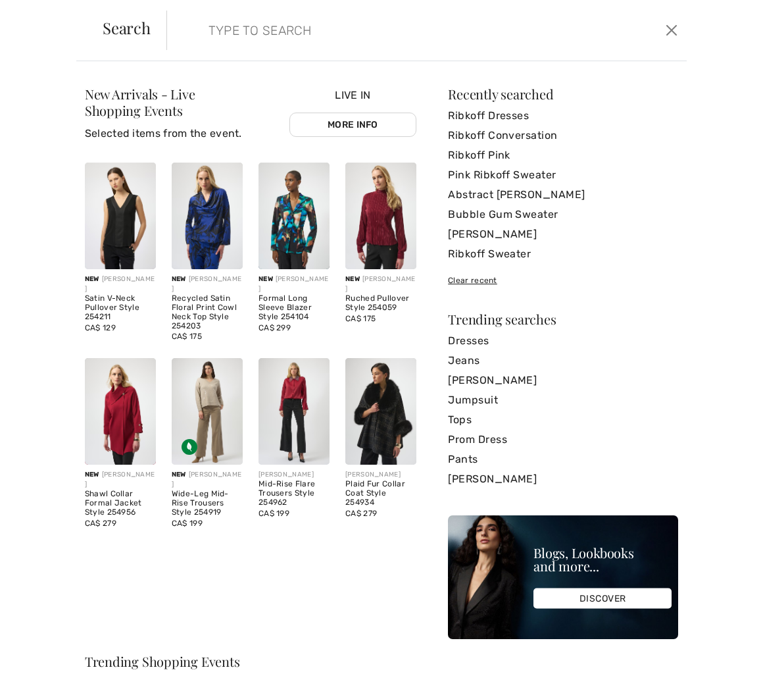 The width and height of the screenshot is (763, 676). I want to click on div: Blogs, Lookbooks and more..., so click(603, 559).